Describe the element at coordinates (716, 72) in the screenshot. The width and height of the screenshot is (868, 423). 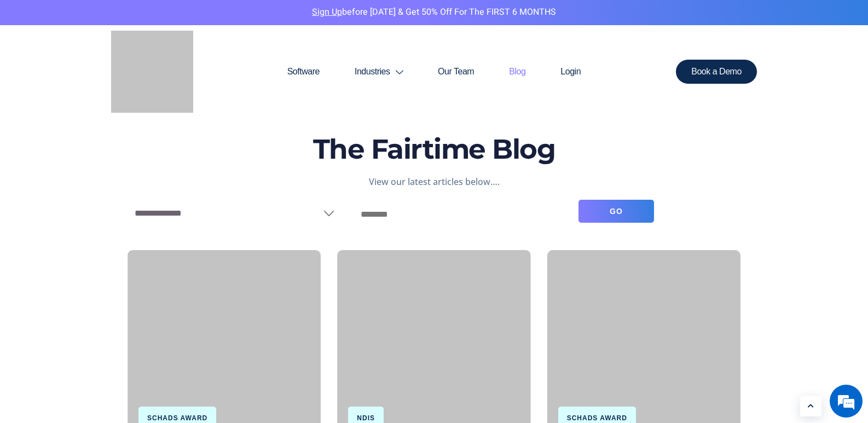
I see `span: Book a Demo` at that location.